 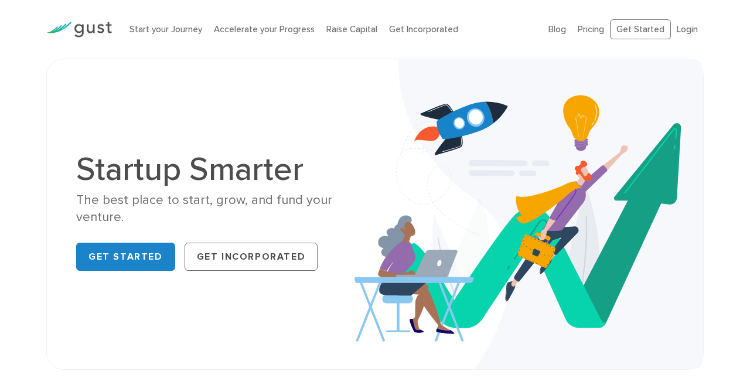 What do you see at coordinates (351, 29) in the screenshot?
I see `a: Raise Capital` at bounding box center [351, 29].